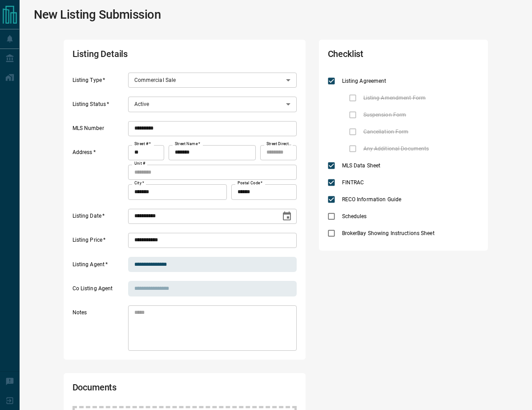  I want to click on label: Street Name, so click(188, 144).